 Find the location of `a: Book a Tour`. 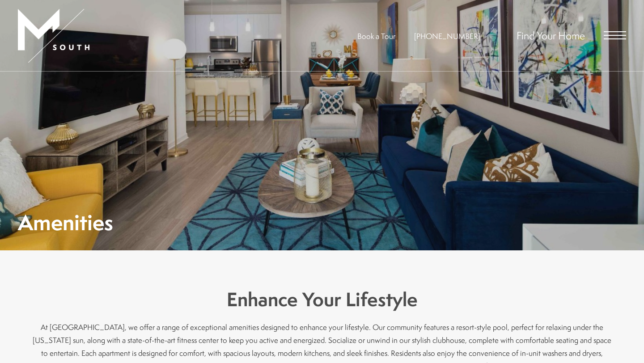

a: Book a Tour is located at coordinates (376, 36).